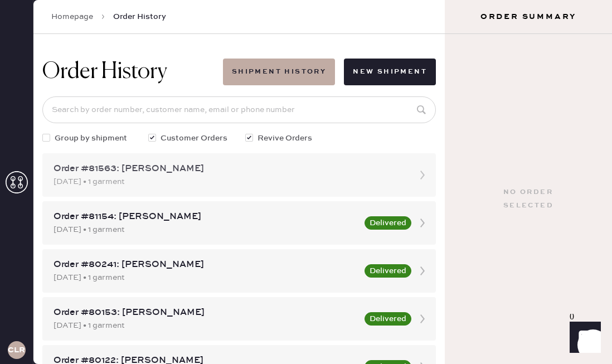 The image size is (612, 364). Describe the element at coordinates (285, 138) in the screenshot. I see `span: Revive Orders` at that location.